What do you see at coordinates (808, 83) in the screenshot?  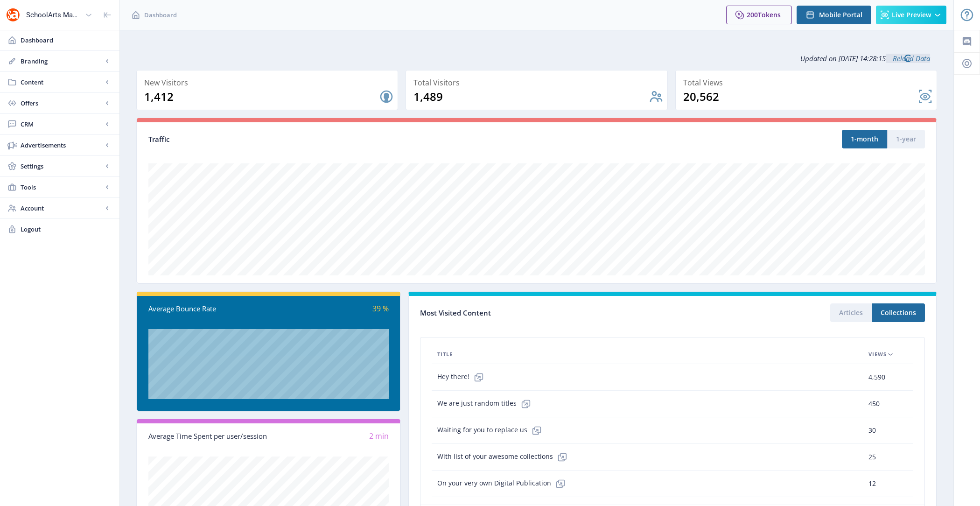 I see `div: Total Views` at bounding box center [808, 83].